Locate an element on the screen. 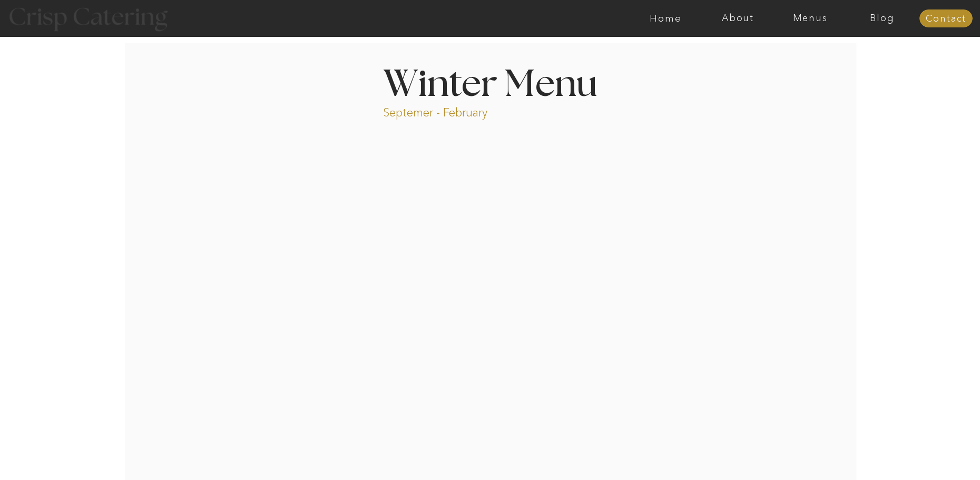 The image size is (980, 480). a: Menus is located at coordinates (810, 18).